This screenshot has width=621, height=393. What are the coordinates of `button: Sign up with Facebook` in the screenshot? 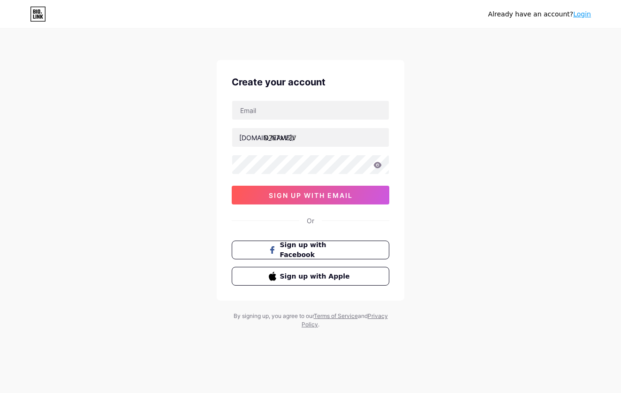 It's located at (310, 250).